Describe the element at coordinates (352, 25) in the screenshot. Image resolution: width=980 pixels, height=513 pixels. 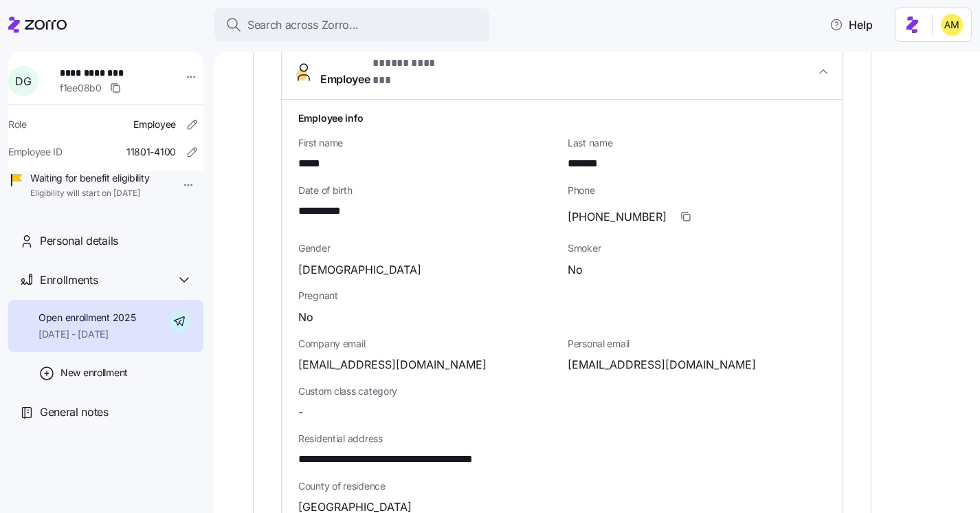
I see `button: Search across Zorro...` at that location.